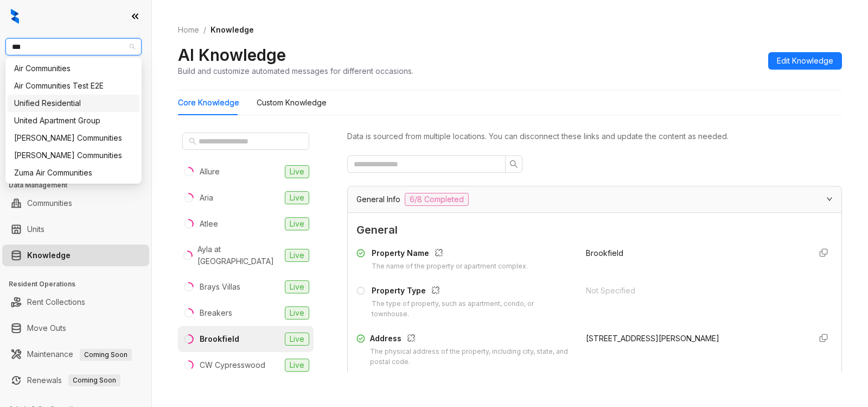  I want to click on a: Home, so click(188, 30).